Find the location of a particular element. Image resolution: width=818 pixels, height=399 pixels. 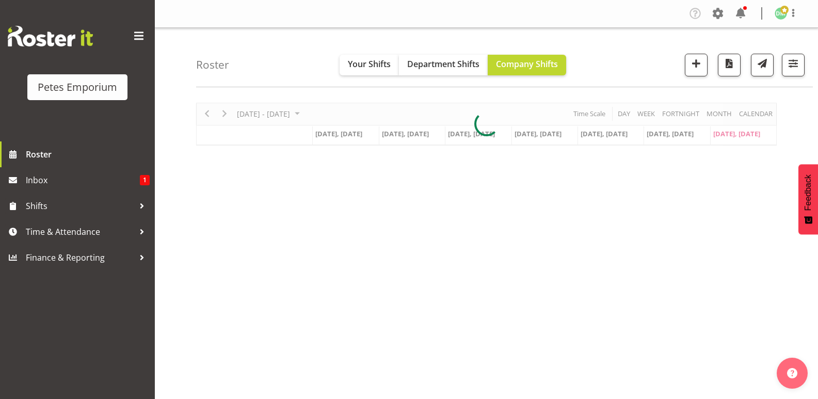

button: Filter Shifts is located at coordinates (793, 65).